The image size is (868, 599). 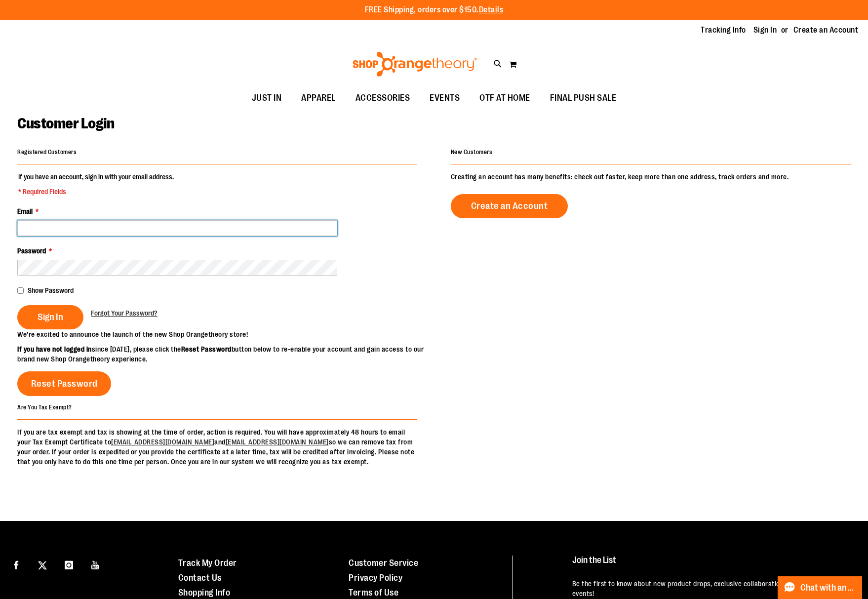 I want to click on span: Chat with an Expert, so click(x=828, y=587).